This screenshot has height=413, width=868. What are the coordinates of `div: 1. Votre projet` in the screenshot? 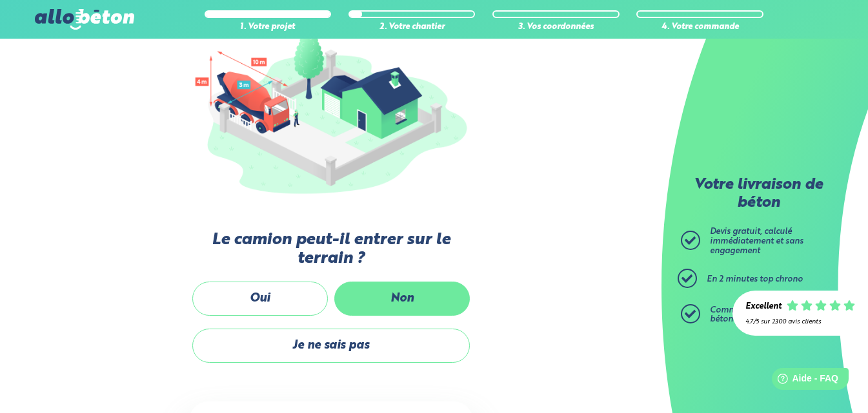 It's located at (268, 27).